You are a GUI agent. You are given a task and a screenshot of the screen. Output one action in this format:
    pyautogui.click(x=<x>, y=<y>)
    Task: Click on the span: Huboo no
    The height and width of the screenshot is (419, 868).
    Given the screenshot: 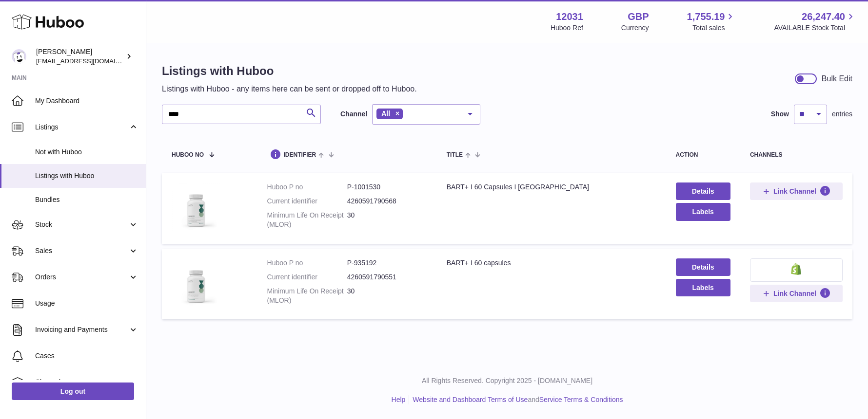 What is the action you would take?
    pyautogui.click(x=188, y=155)
    